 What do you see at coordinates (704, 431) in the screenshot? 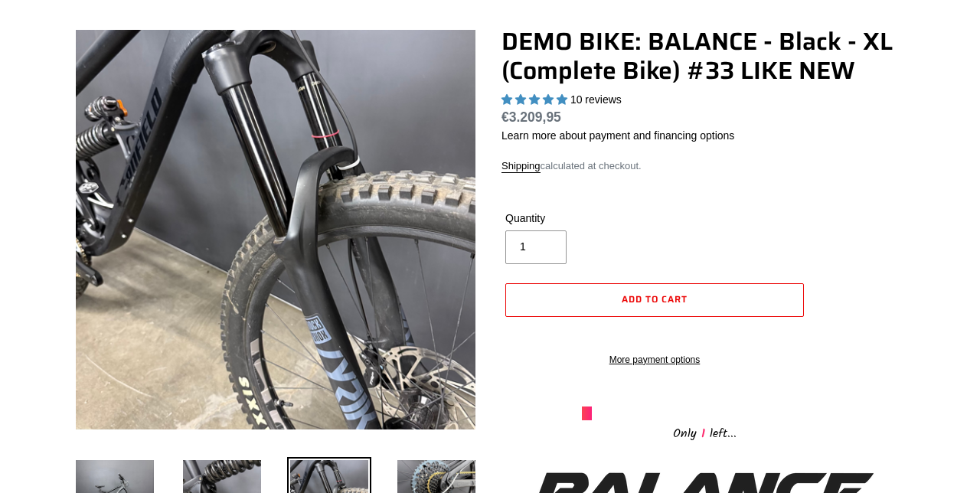
I see `div: Only left...` at bounding box center [704, 431].